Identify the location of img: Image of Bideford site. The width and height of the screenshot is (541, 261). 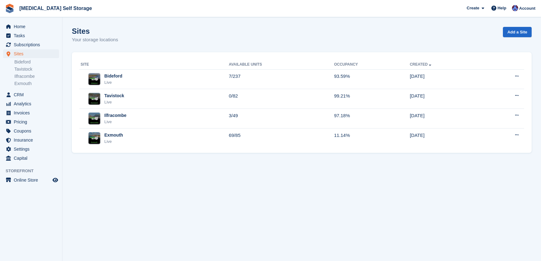
(94, 79).